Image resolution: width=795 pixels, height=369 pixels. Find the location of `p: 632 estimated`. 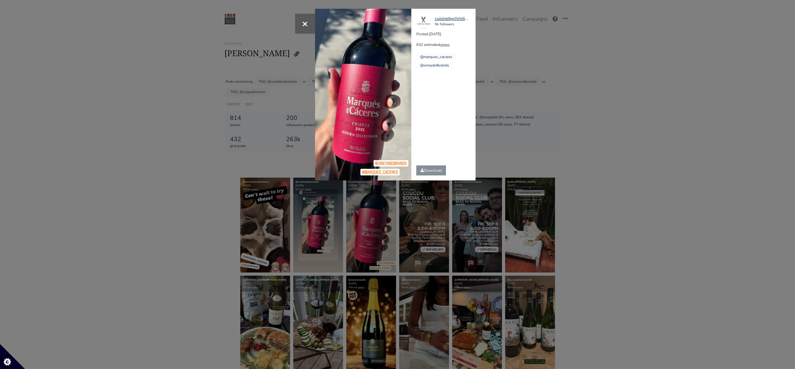

p: 632 estimated is located at coordinates (446, 45).